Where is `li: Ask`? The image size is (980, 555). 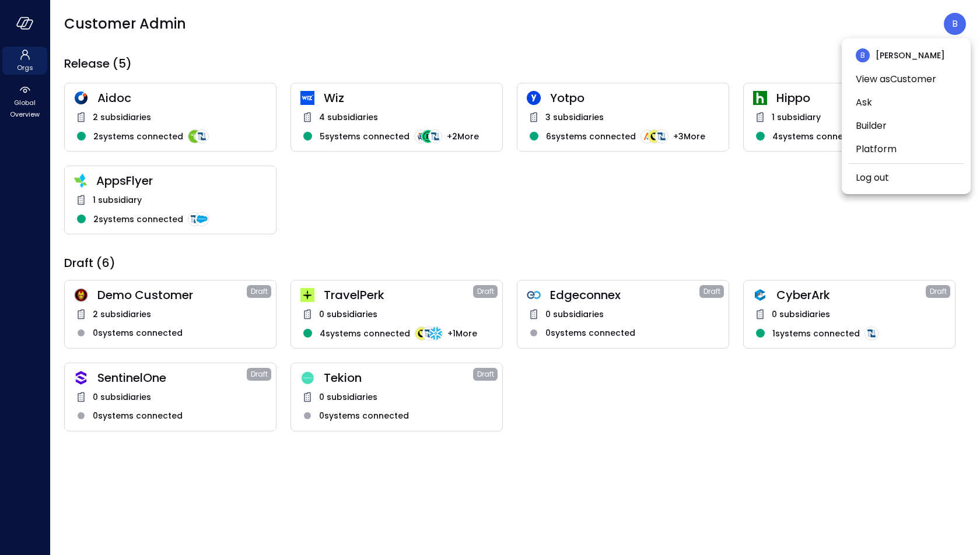 li: Ask is located at coordinates (907, 103).